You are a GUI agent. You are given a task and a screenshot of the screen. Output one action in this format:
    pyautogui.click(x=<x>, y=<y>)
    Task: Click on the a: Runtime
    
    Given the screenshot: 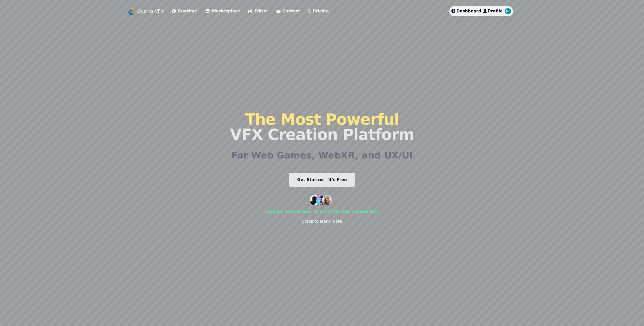 What is the action you would take?
    pyautogui.click(x=185, y=11)
    